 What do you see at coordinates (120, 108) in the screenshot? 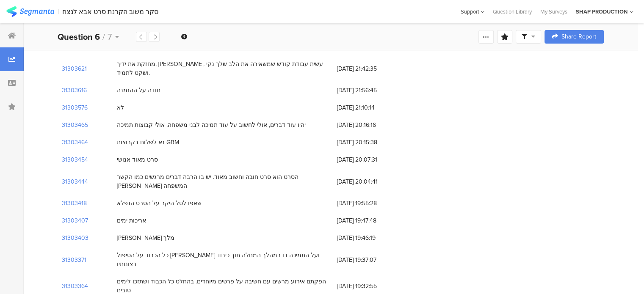
I see `div: לא` at bounding box center [120, 108].